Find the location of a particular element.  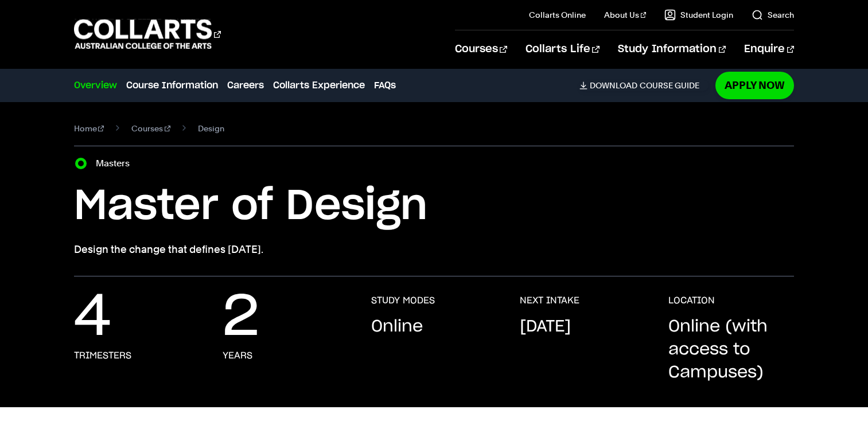

h1: Master of Design is located at coordinates (434, 206).